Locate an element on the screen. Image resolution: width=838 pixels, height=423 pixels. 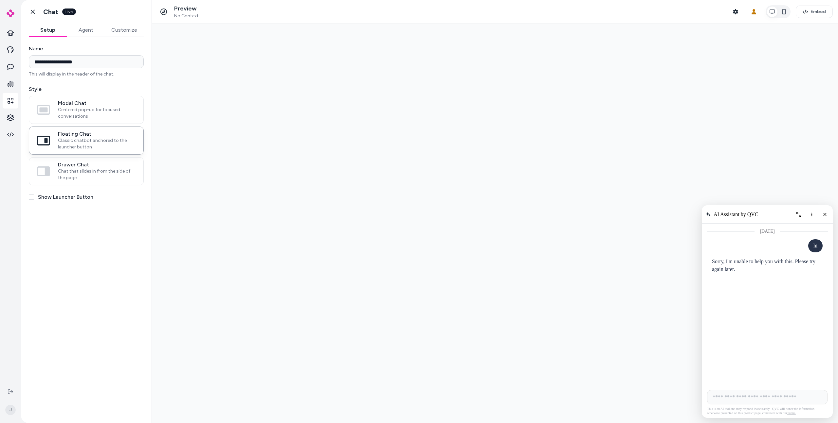
button: Customize is located at coordinates (124, 30).